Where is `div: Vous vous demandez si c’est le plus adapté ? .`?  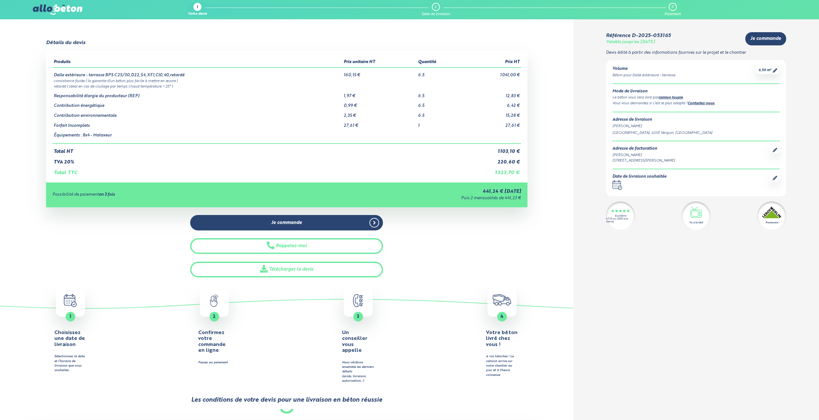
div: Vous vous demandez si c’est le plus adapté ? . is located at coordinates (696, 104).